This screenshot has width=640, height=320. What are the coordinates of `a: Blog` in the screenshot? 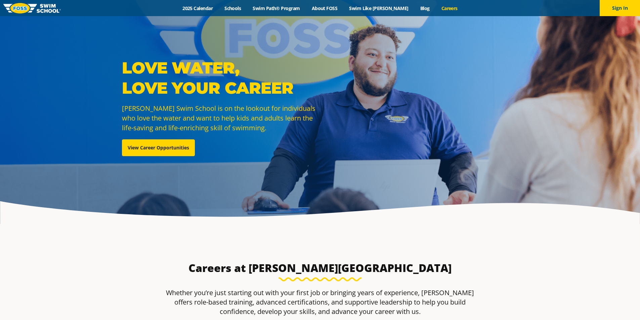 It's located at (424, 8).